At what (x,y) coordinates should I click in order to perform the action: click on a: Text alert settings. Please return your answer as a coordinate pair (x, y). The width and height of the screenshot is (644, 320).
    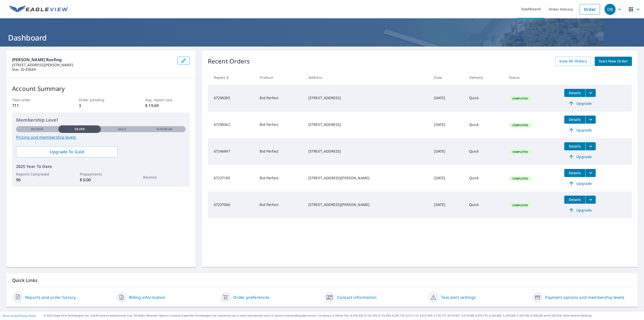
    Looking at the image, I should click on (459, 297).